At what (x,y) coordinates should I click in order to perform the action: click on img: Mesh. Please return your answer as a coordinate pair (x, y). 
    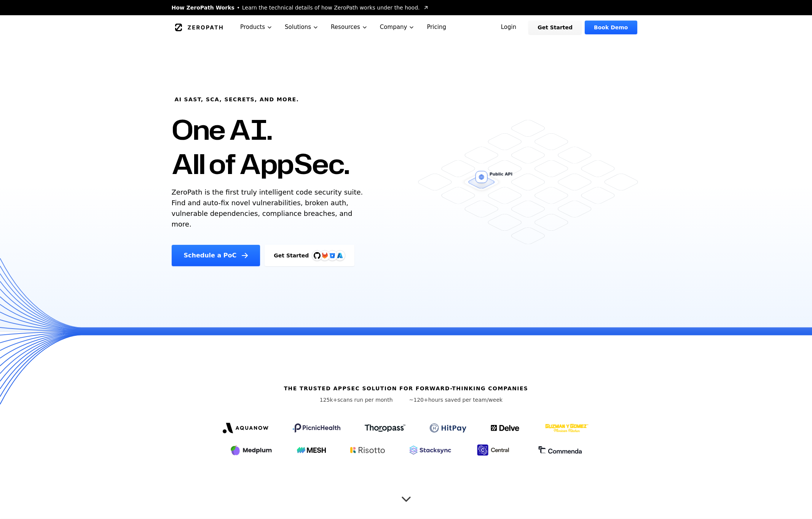
    Looking at the image, I should click on (311, 450).